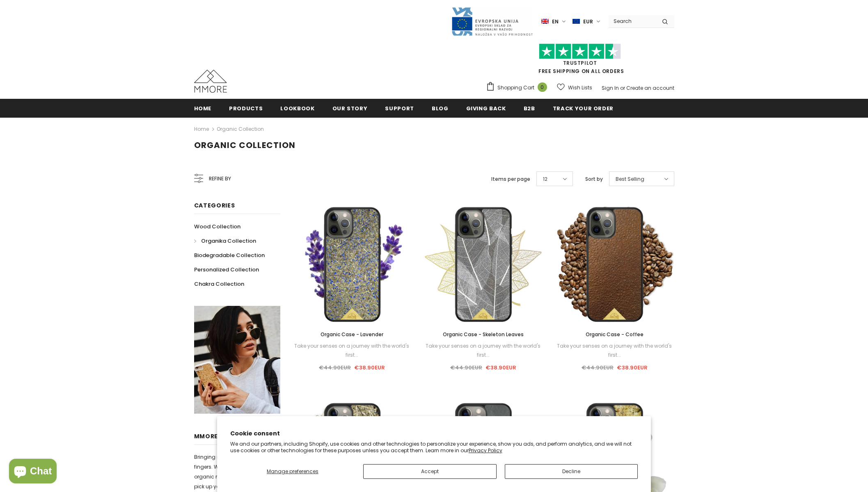 This screenshot has width=868, height=492. What do you see at coordinates (244, 145) in the screenshot?
I see `span: Organic Collection` at bounding box center [244, 145].